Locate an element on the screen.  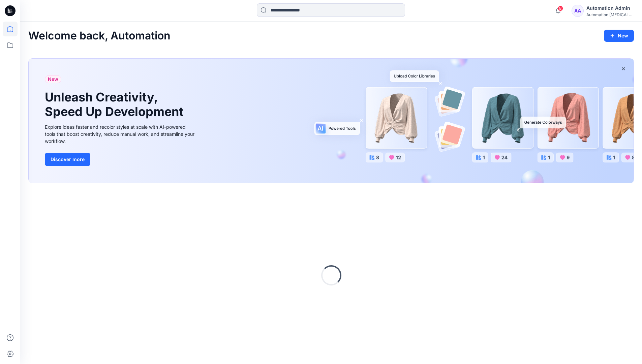
button: Discover more is located at coordinates (67, 159).